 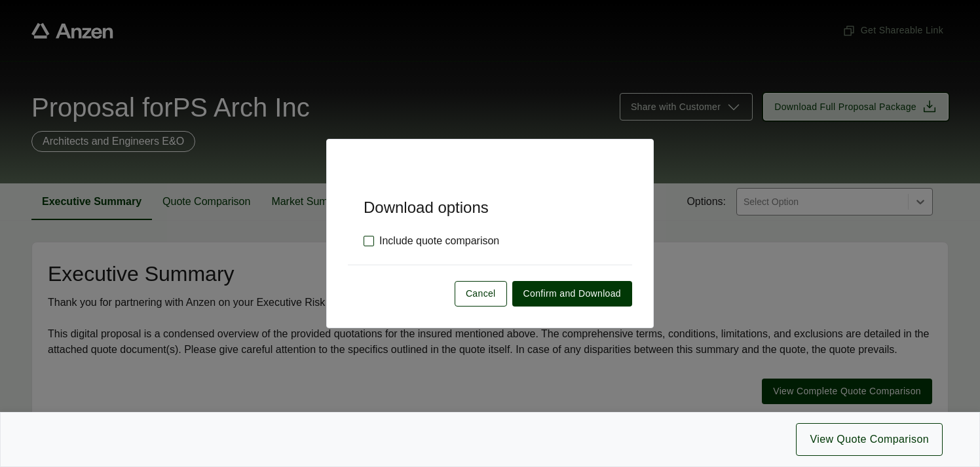 I want to click on button: Confirm and Download, so click(x=572, y=294).